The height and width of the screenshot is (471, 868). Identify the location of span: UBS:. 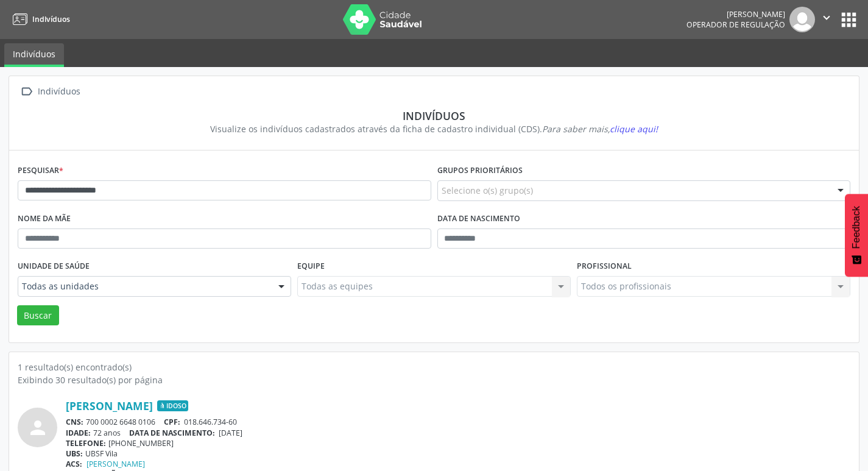
(74, 453).